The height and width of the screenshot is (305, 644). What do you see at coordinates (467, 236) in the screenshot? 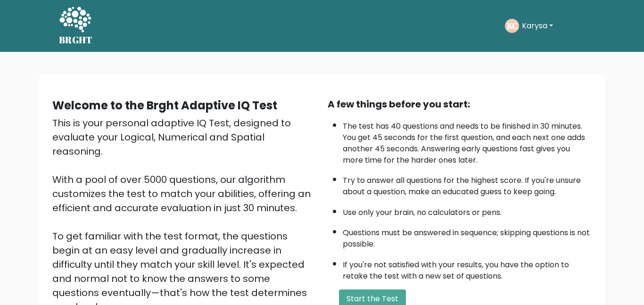
I see `li: Questions must be answered in sequence; skipping questions is not possible.` at bounding box center [467, 236].